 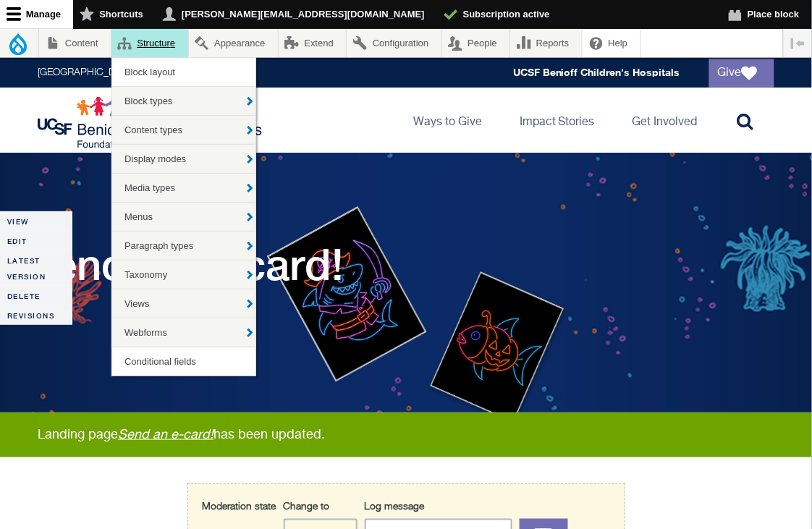 What do you see at coordinates (74, 42) in the screenshot?
I see `a: Content` at bounding box center [74, 42].